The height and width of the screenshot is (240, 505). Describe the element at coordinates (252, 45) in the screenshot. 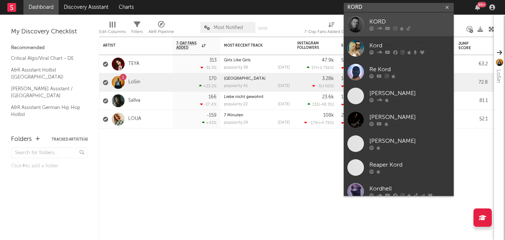

I see `div: Most Recent Track` at that location.